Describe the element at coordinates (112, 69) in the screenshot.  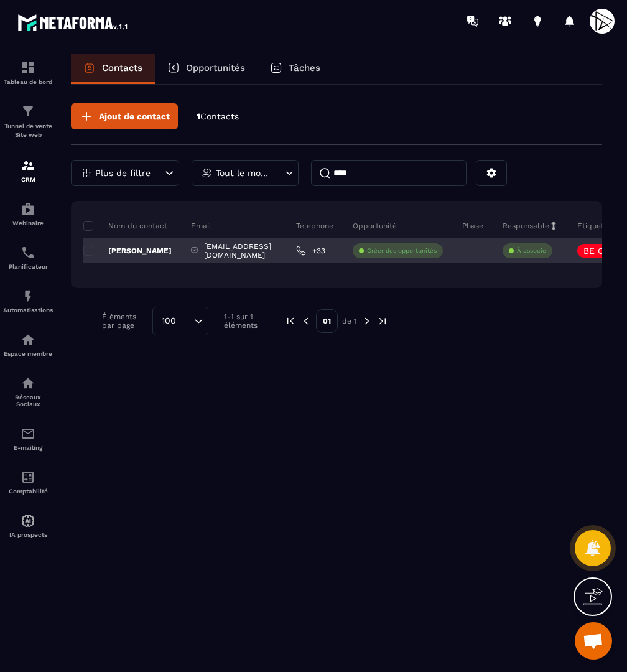
I see `a: Contacts` at that location.